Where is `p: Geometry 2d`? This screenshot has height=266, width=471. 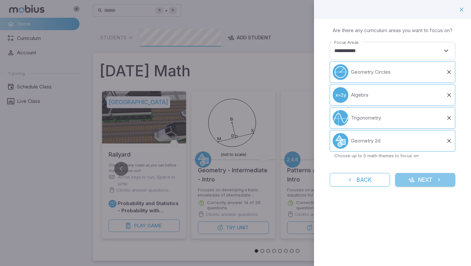 p: Geometry 2d is located at coordinates (366, 141).